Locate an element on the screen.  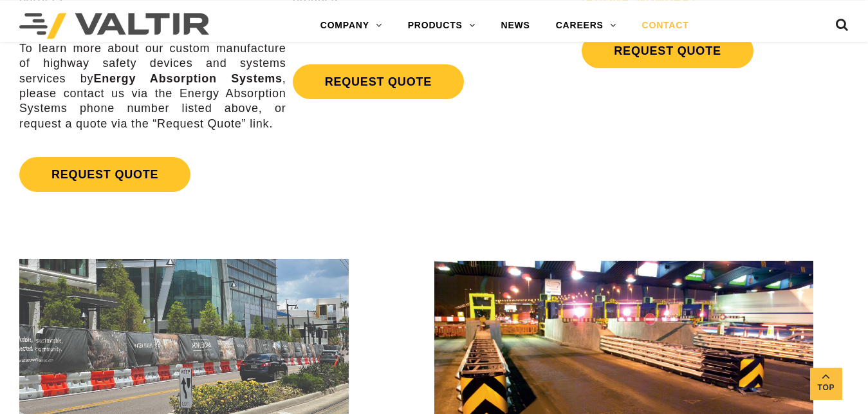
p: To learn more about our custom manufacture of highway safety devices and systems services by , pl... is located at coordinates (153, 86).